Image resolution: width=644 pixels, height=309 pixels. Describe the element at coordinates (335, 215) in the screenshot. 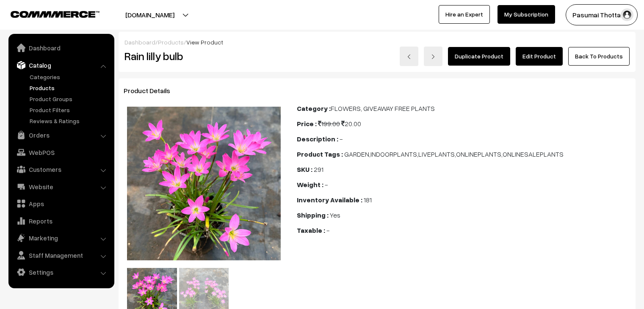

I see `span: Yes` at that location.